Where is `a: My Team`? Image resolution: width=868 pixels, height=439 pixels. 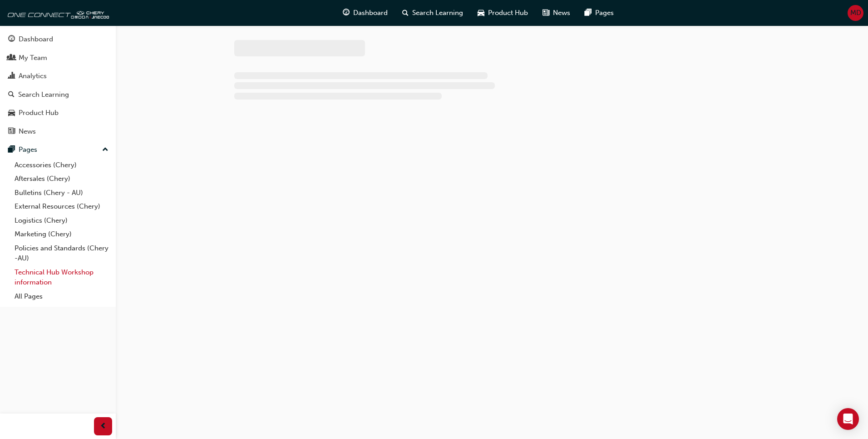 a: My Team is located at coordinates (58, 58).